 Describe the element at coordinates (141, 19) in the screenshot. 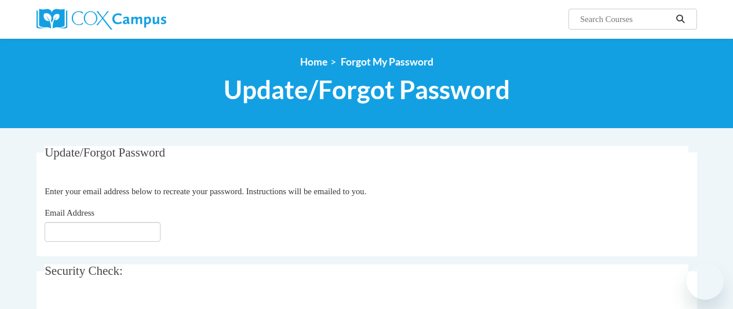

I see `a: Cox Campus` at that location.